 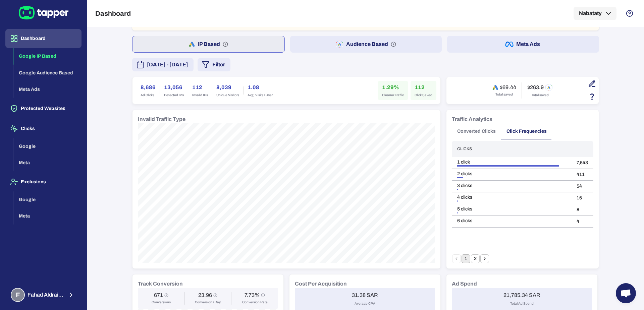 What do you see at coordinates (158, 295) in the screenshot?
I see `h6: 671` at bounding box center [158, 295].